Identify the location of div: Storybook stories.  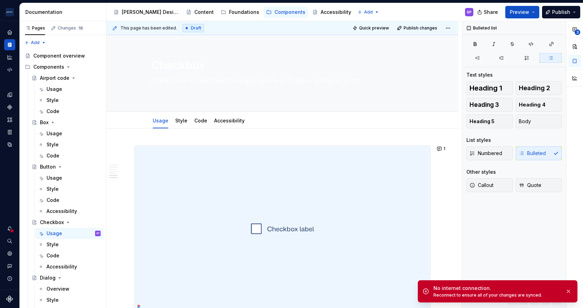
(10, 132).